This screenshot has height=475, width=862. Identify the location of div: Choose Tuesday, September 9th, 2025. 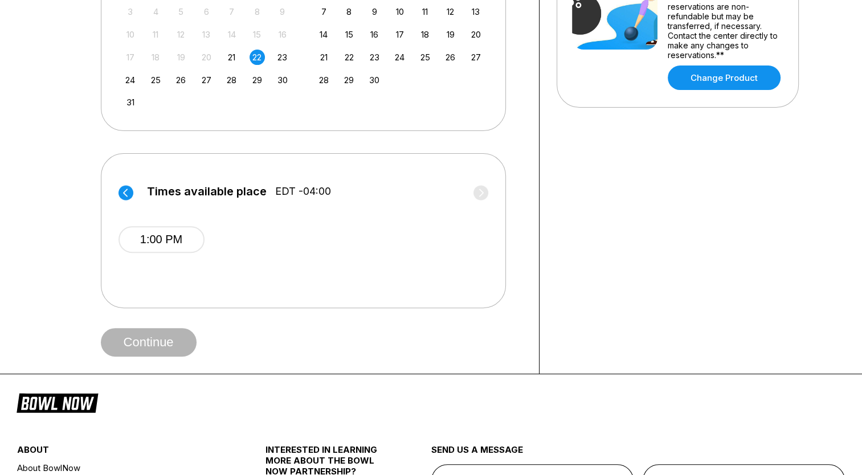
(374, 11).